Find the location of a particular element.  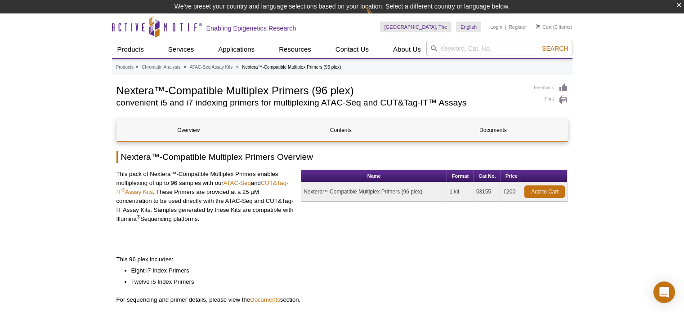

span: Search is located at coordinates (555, 49).